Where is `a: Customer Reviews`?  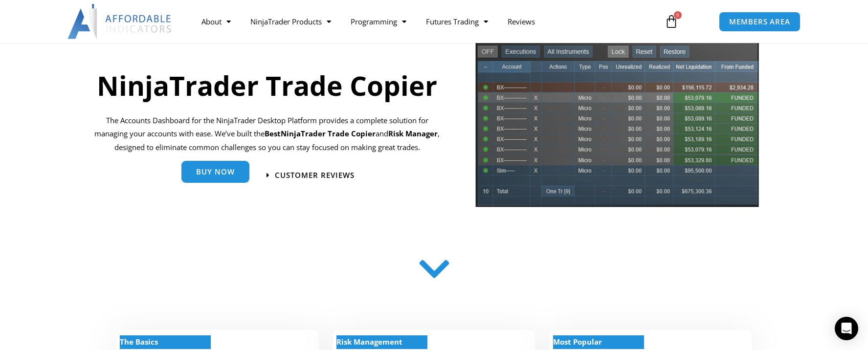
a: Customer Reviews is located at coordinates (310, 175).